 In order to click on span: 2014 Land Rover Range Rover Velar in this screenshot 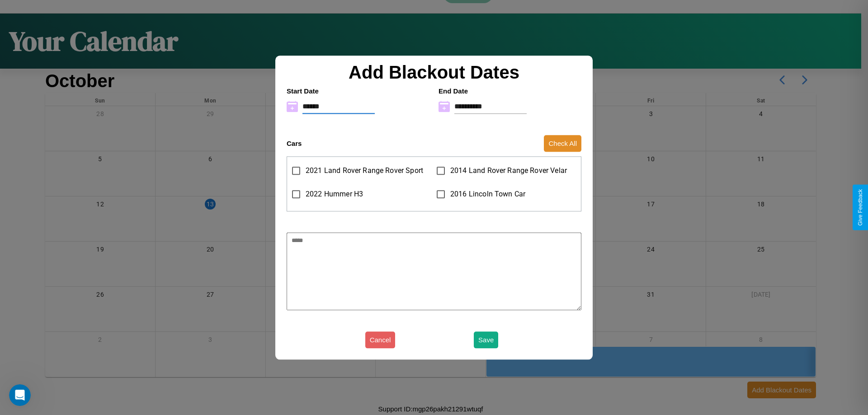, I will do `click(508, 171)`.